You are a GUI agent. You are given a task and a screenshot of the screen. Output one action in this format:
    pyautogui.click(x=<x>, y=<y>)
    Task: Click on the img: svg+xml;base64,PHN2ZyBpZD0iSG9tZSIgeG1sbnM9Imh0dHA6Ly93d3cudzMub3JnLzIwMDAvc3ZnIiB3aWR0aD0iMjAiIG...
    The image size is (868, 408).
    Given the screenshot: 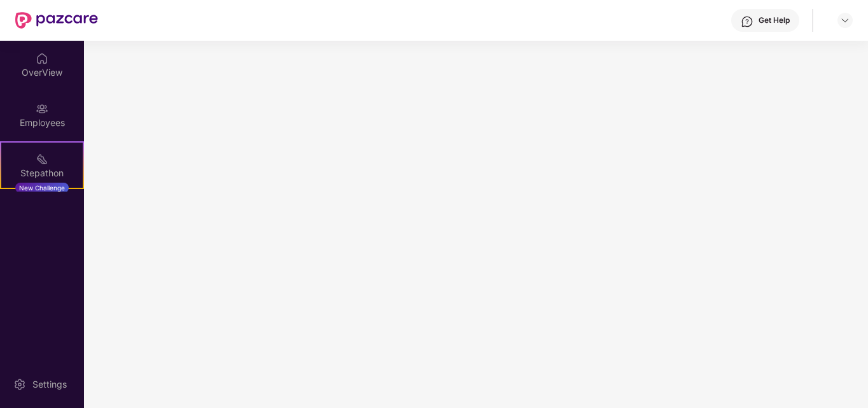 What is the action you would take?
    pyautogui.click(x=42, y=59)
    